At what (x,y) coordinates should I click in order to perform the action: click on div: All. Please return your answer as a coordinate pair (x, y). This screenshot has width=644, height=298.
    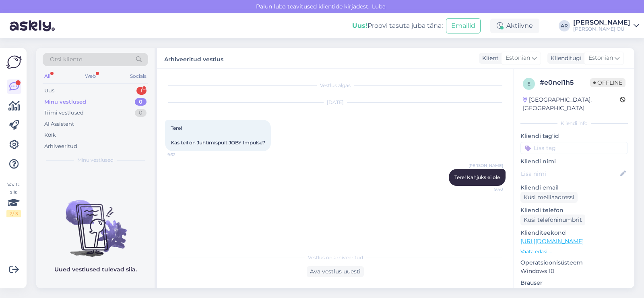
    Looking at the image, I should click on (47, 76).